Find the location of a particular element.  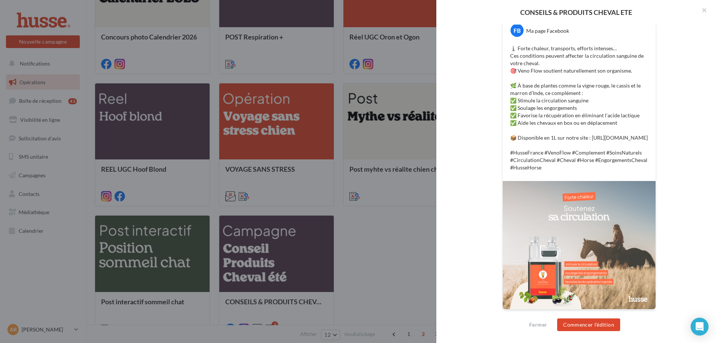

div: CONSEILS & PRODUITS CHEVAL ETE is located at coordinates (576, 12).